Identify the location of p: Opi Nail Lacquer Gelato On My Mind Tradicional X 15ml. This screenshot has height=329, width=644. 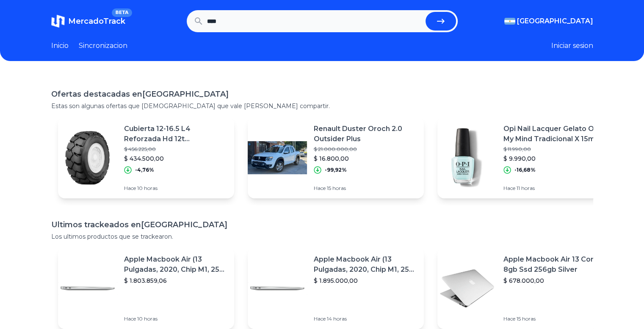
(555, 134).